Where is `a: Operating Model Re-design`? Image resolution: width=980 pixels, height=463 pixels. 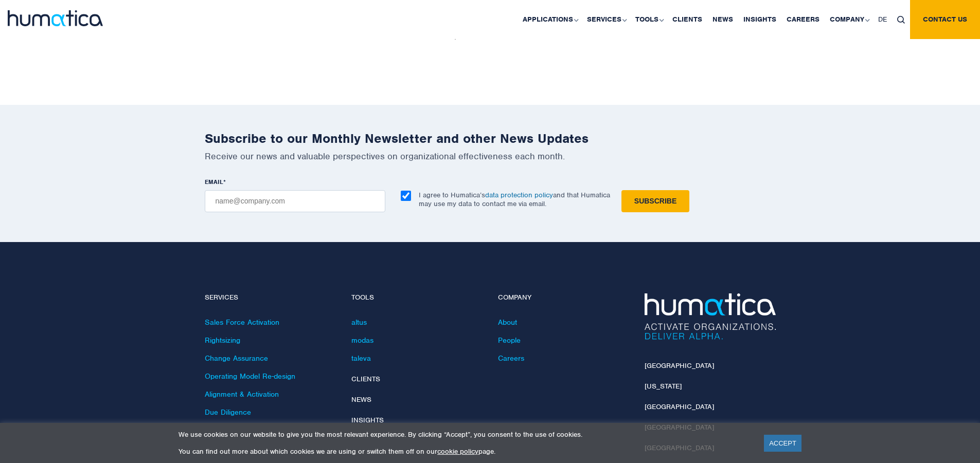
a: Operating Model Re-design is located at coordinates (250, 377).